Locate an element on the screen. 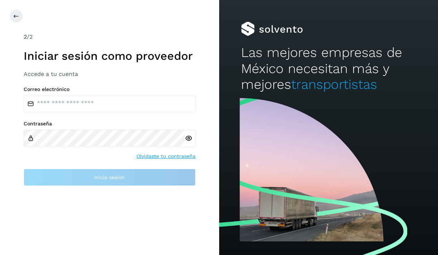 The image size is (438, 255). label: Correo electrónico is located at coordinates (110, 89).